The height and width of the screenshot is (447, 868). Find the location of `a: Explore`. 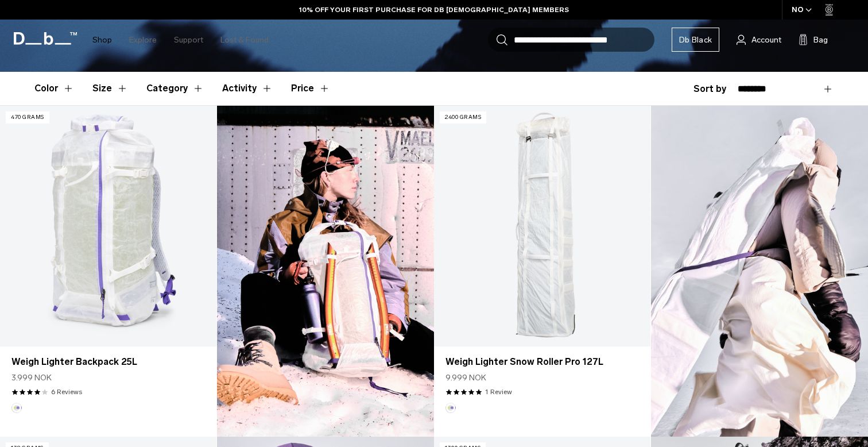

a: Explore is located at coordinates (143, 40).